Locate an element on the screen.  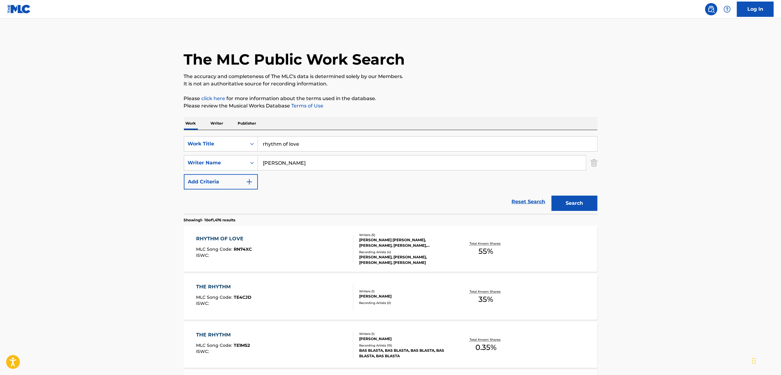
span: 35 % is located at coordinates (486, 299).